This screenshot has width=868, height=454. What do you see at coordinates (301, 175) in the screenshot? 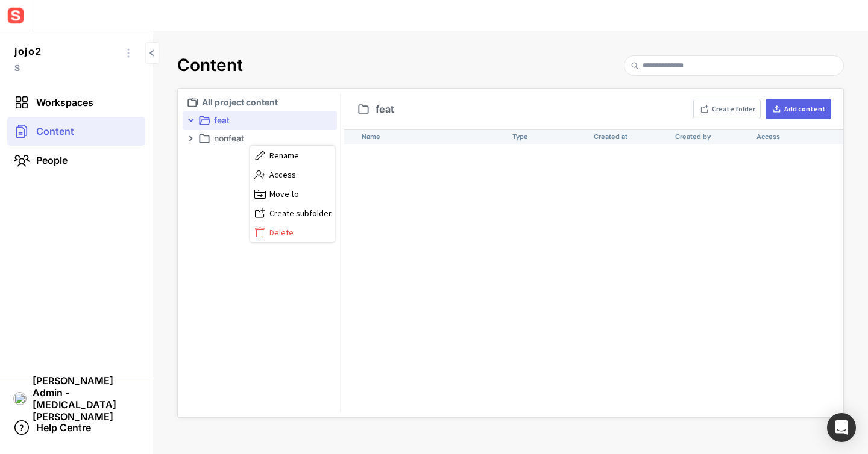
I see `span: Access` at bounding box center [301, 175].